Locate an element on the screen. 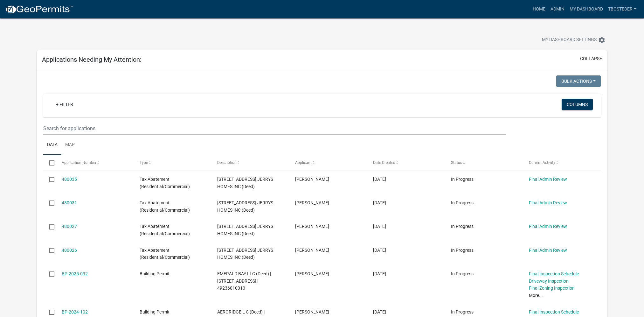 The height and width of the screenshot is (317, 644). a: More... is located at coordinates (536, 296).